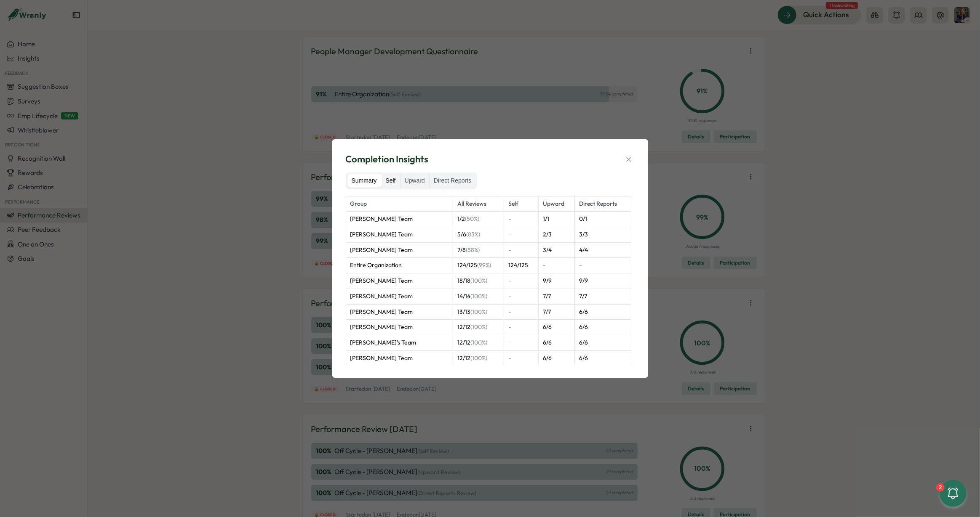 Image resolution: width=980 pixels, height=517 pixels. What do you see at coordinates (603, 235) in the screenshot?
I see `td: 3 / 3` at bounding box center [603, 235].